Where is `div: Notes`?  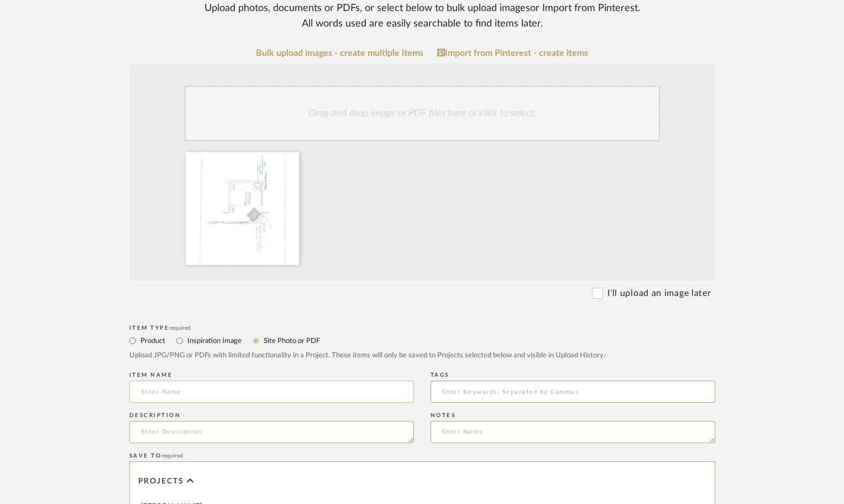 div: Notes is located at coordinates (573, 415).